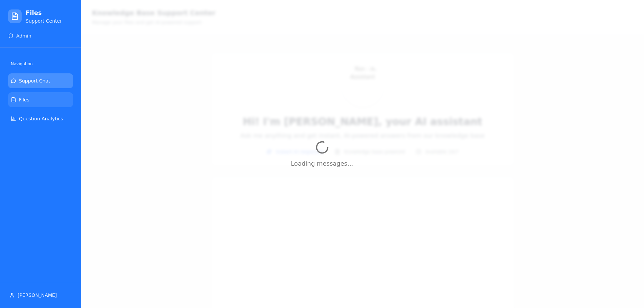 The width and height of the screenshot is (644, 308). What do you see at coordinates (41, 119) in the screenshot?
I see `span: Question Analytics` at bounding box center [41, 119].